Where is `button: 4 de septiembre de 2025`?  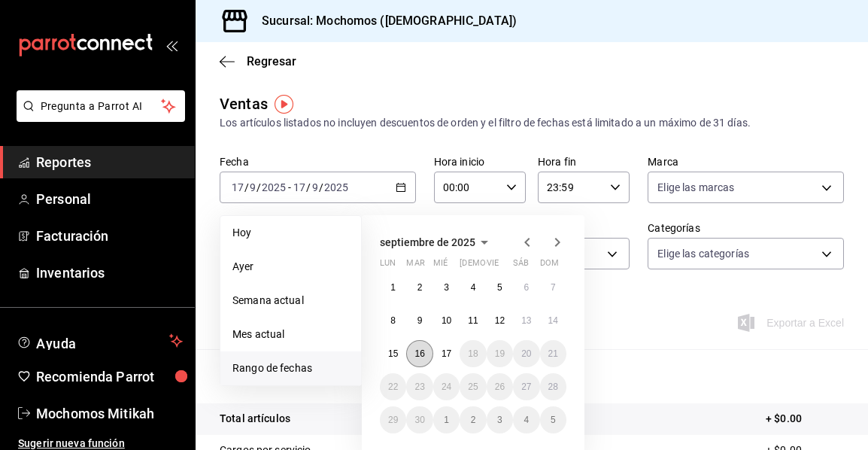
button: 4 de septiembre de 2025 is located at coordinates (473, 287).